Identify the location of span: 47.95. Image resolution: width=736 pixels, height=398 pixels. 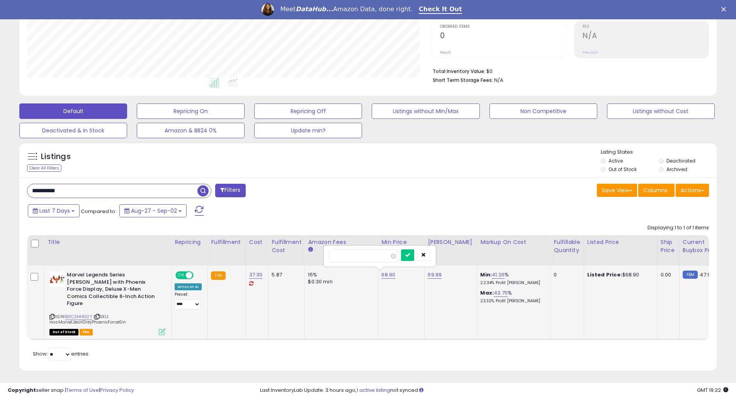
(707, 275).